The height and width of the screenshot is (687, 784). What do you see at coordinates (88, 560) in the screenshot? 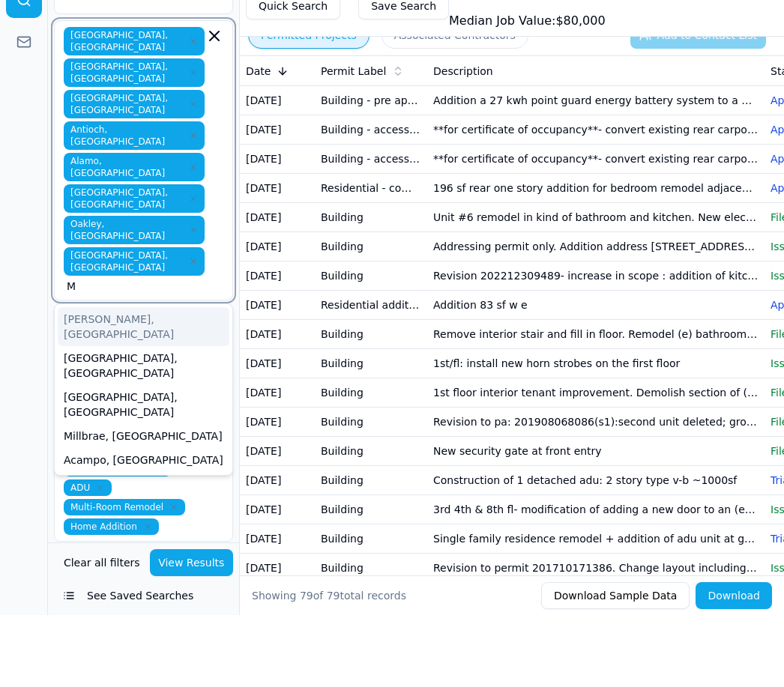
I see `span: ADU` at bounding box center [88, 560].